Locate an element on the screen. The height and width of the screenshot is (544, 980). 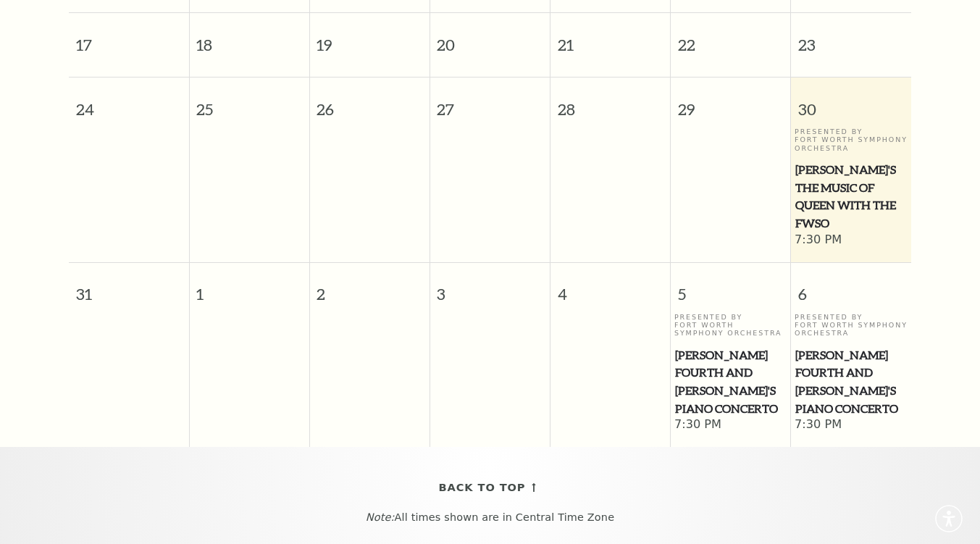
span: Back To Top is located at coordinates (482, 487).